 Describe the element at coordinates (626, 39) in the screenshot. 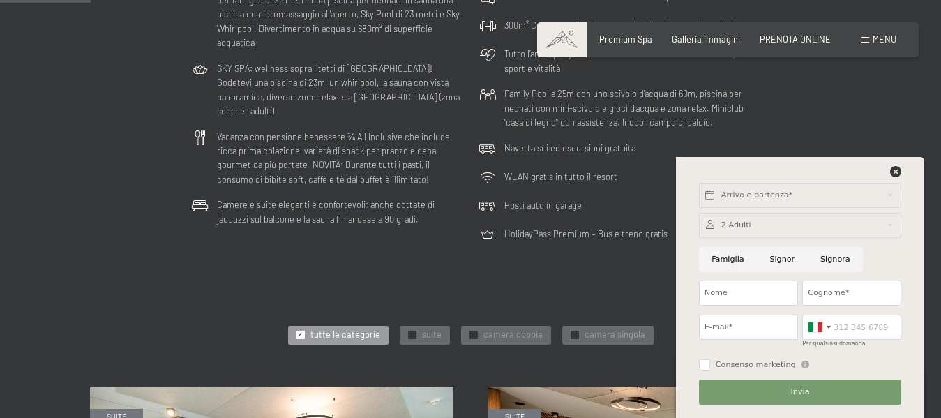

I see `a: Premium Spa` at that location.